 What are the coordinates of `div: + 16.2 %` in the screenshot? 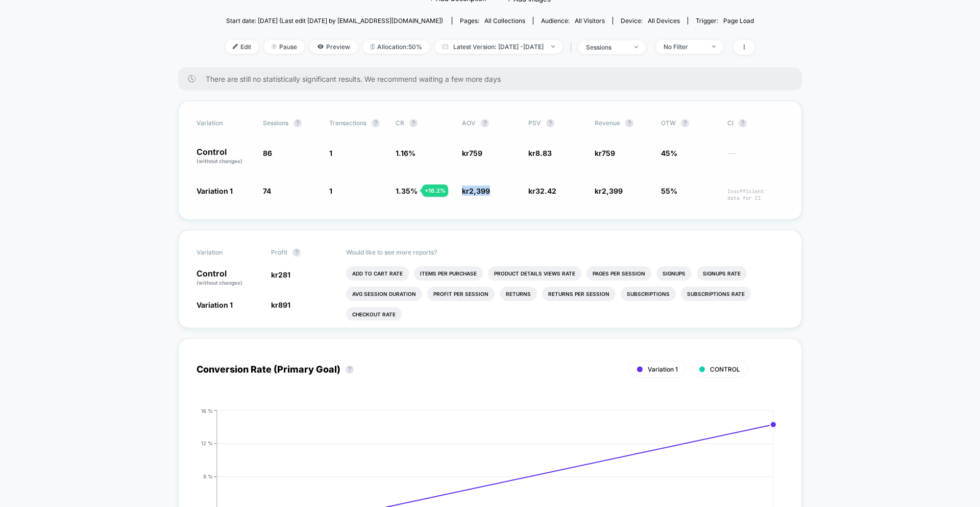 It's located at (435, 190).